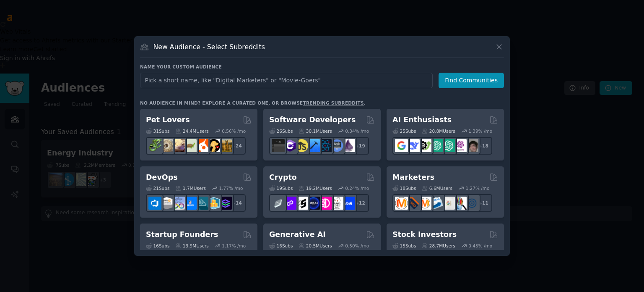 The image size is (644, 292). What do you see at coordinates (202, 145) in the screenshot?
I see `img: cockatiel` at bounding box center [202, 145].